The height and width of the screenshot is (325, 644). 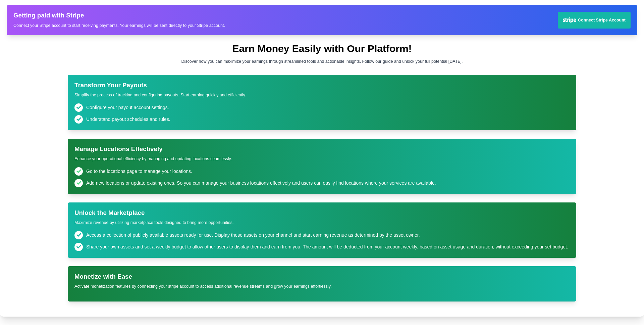 What do you see at coordinates (322, 223) in the screenshot?
I see `p: Maximize revenue by utilizing marketplace tools designed to bring more opportunities.` at bounding box center [322, 223].